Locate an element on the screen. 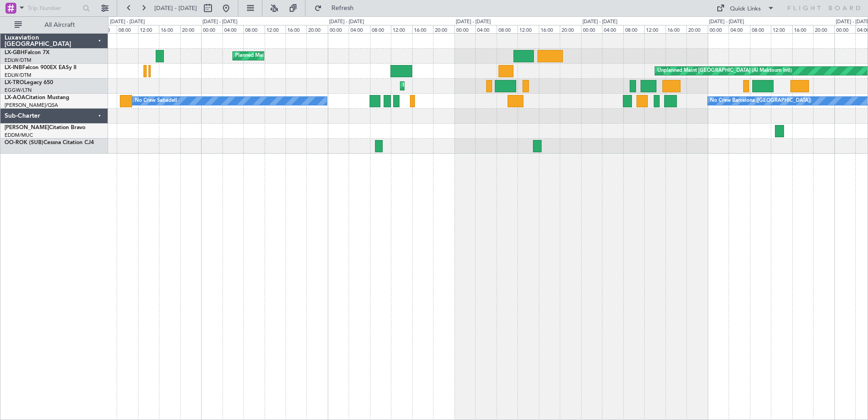 This screenshot has width=868, height=420. span: Refresh is located at coordinates (343, 8).